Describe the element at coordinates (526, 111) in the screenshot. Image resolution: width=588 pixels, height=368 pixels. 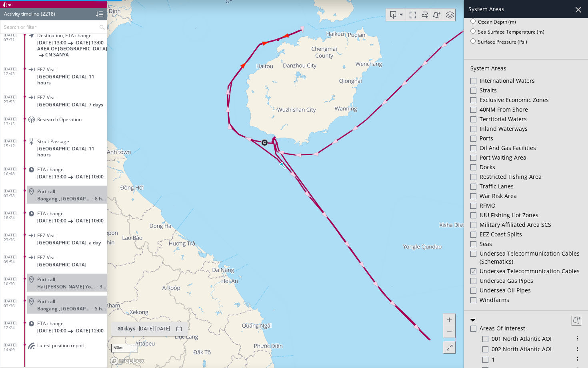
I see `div: 40NM from Shore` at that location.